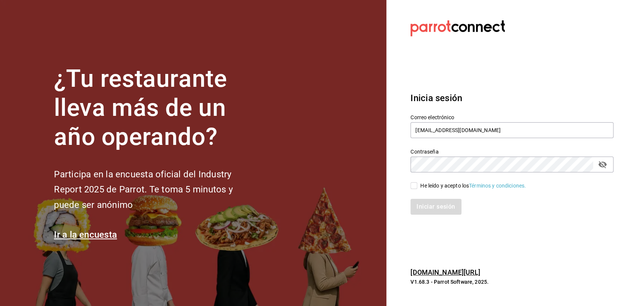  Describe the element at coordinates (512, 98) in the screenshot. I see `h3: Inicia sesión` at that location.